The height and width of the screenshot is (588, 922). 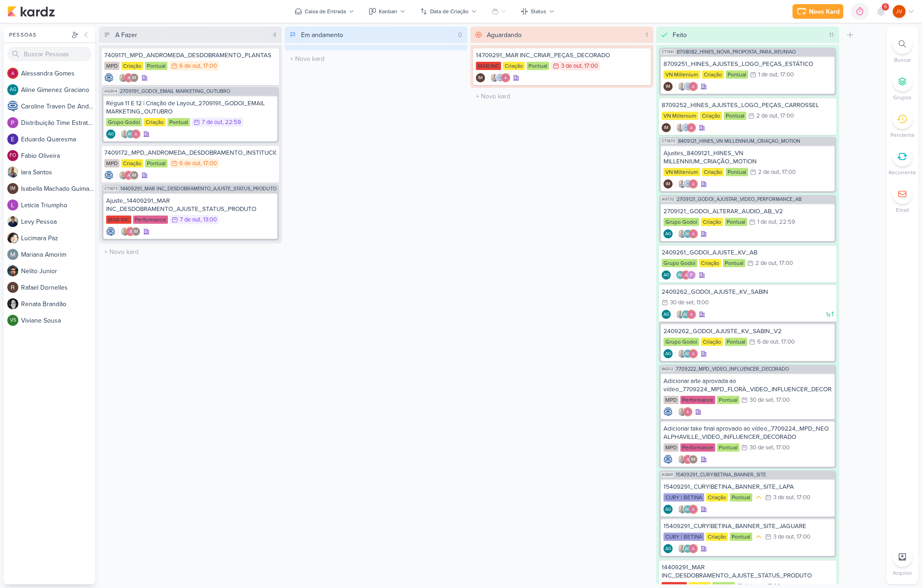 What do you see at coordinates (667, 475) in the screenshot?
I see `span: AG841` at bounding box center [667, 475].